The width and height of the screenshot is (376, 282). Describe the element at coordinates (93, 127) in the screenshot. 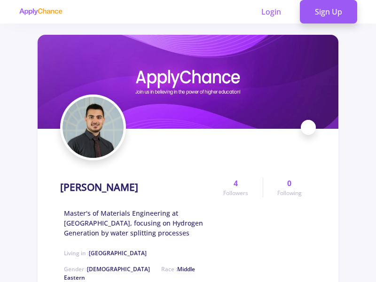

I see `img: Parsa Borhaniavatar` at that location.